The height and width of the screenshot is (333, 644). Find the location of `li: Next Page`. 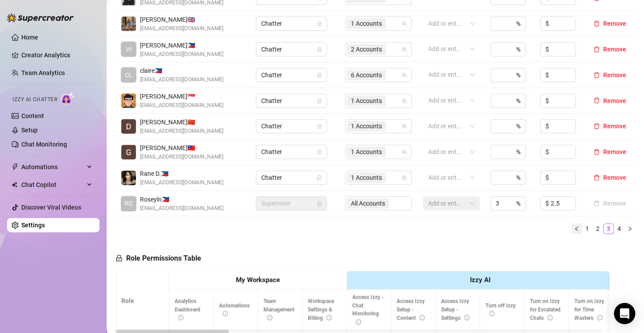

li: Next Page is located at coordinates (630, 229).